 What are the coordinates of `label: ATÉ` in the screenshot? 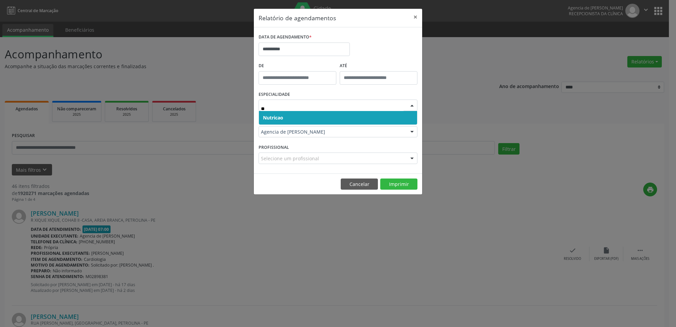 It's located at (378, 66).